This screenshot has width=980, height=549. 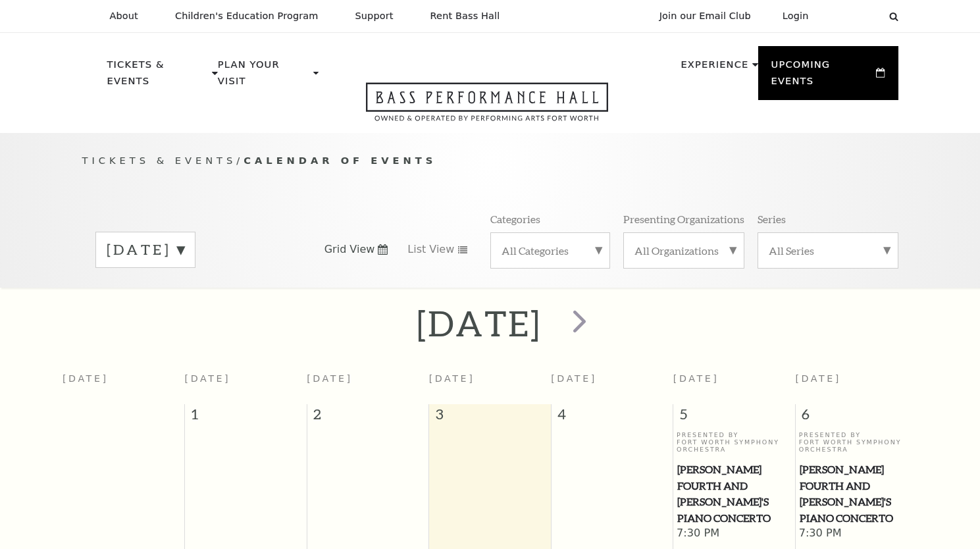 I want to click on p: Categories, so click(x=515, y=218).